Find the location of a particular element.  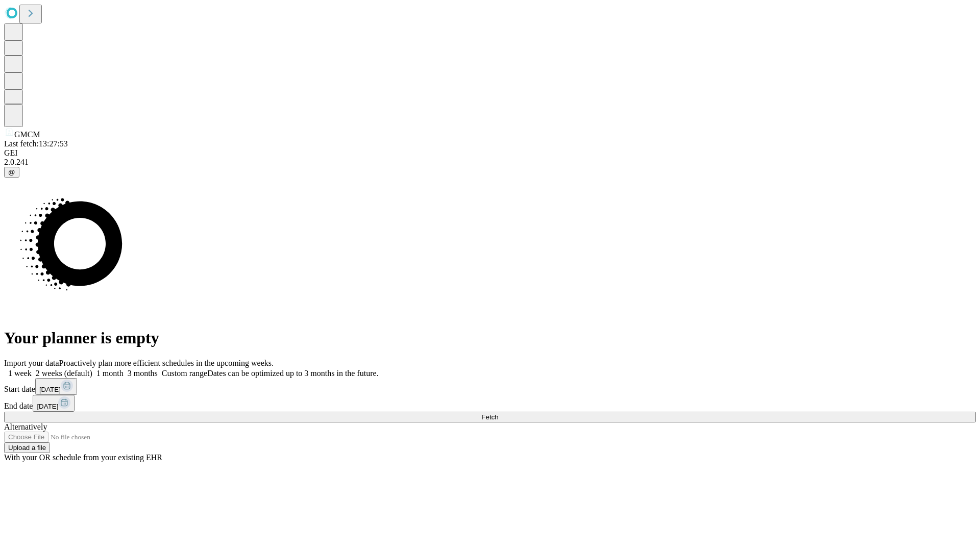

span: 3 months is located at coordinates (142, 373).